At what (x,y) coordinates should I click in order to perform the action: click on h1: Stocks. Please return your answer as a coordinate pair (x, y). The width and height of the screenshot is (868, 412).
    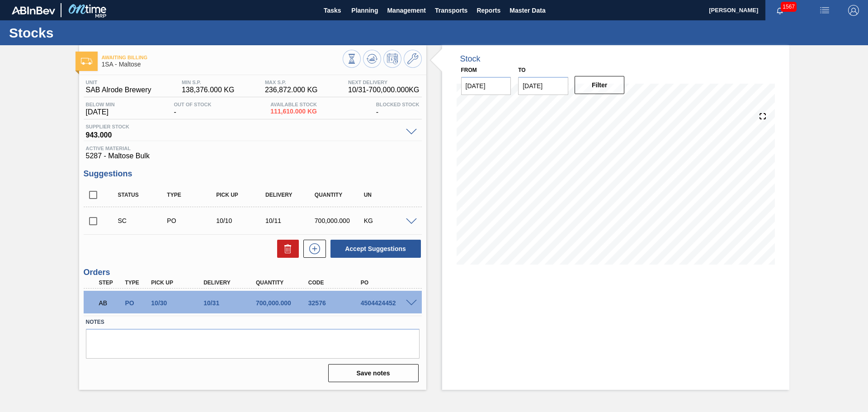
    Looking at the image, I should click on (89, 32).